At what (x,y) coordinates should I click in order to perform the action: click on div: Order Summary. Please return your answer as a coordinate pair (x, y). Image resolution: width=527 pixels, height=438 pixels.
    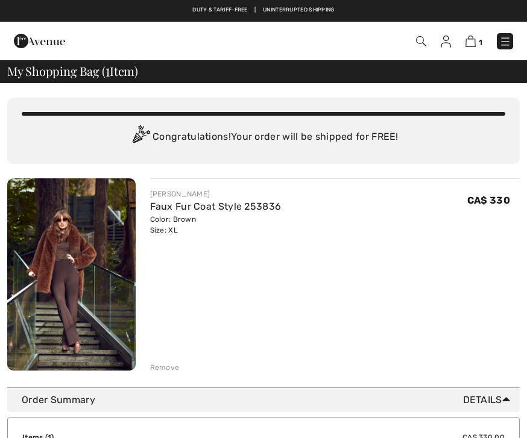
    Looking at the image, I should click on (268, 400).